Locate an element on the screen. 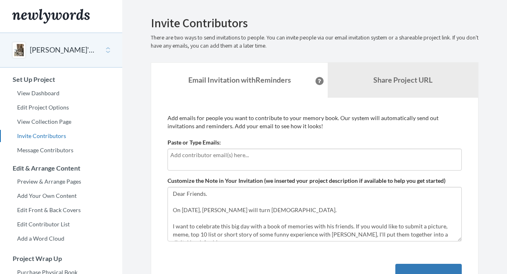 The width and height of the screenshot is (507, 274). p: There are two ways to send invitations to people. You can invite people via our email invitation ... is located at coordinates (315, 42).